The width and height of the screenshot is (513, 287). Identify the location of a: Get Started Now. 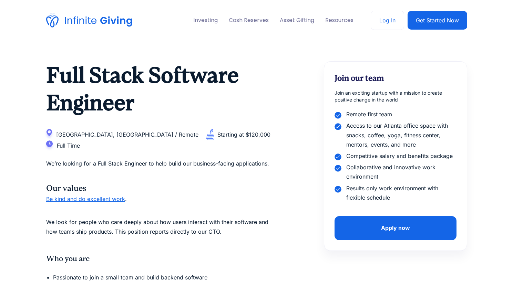
(437, 20).